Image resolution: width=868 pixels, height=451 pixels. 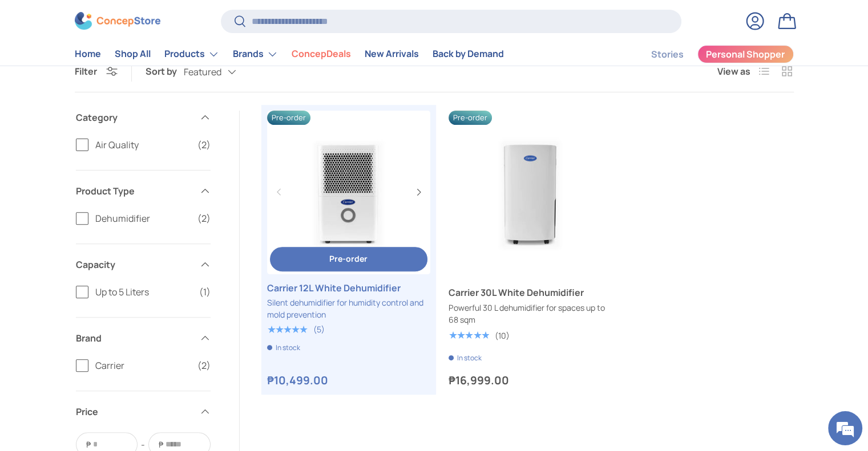 What do you see at coordinates (117, 21) in the screenshot?
I see `a: ConcepStore` at bounding box center [117, 21].